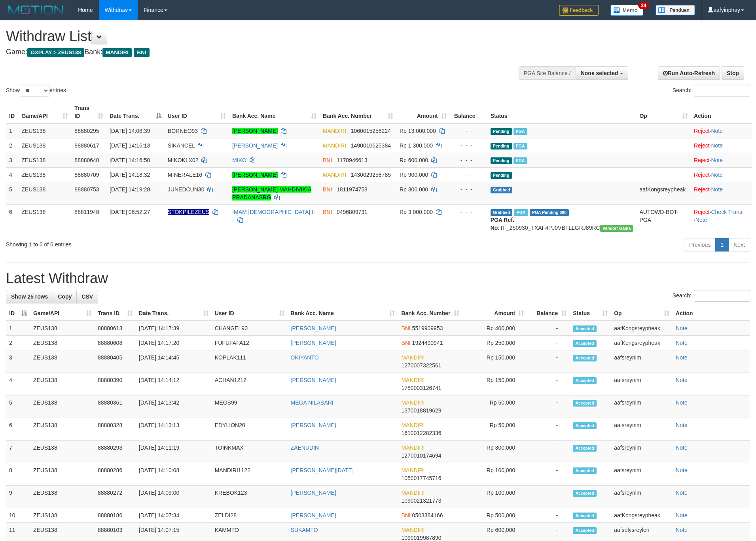  What do you see at coordinates (12, 112) in the screenshot?
I see `th: ID` at bounding box center [12, 112].